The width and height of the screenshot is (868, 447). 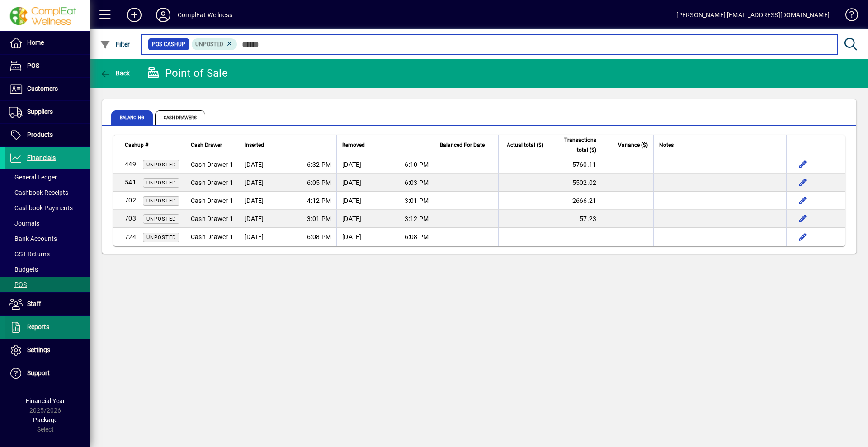 What do you see at coordinates (115, 73) in the screenshot?
I see `app-page-header-button: Back` at bounding box center [115, 73].